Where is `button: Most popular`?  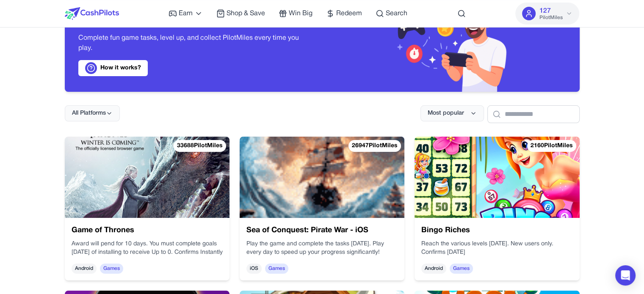 button: Most popular is located at coordinates (452, 114).